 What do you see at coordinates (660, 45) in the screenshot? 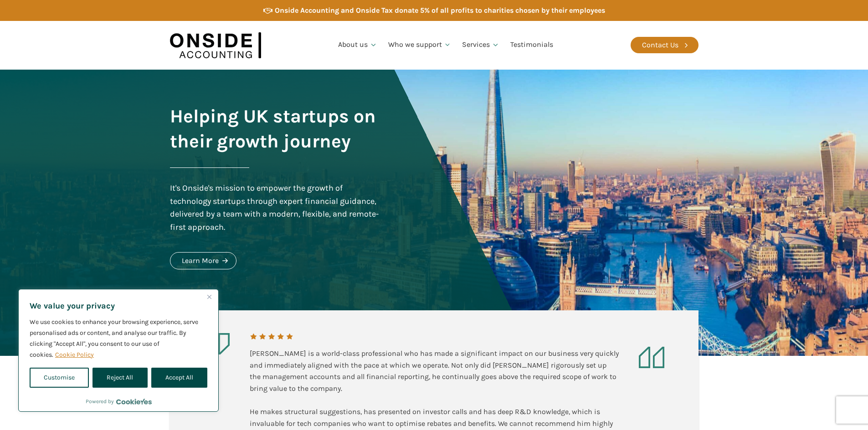
I see `div: Contact Us` at bounding box center [660, 45].